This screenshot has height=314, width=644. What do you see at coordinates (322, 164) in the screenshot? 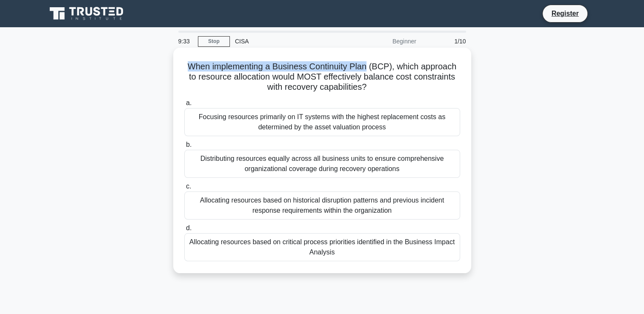
I see `div: Distributing resources equally across all business units to ensure comprehensive organizational c...` at bounding box center [322, 164].